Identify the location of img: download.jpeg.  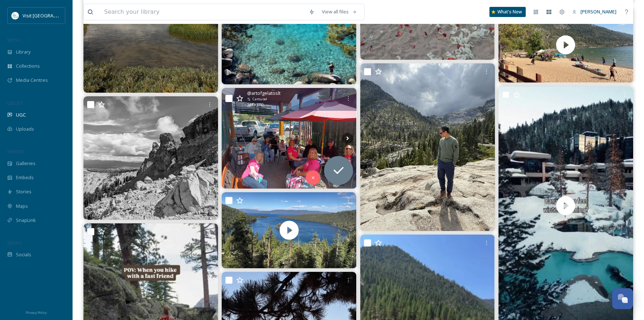
(15, 16).